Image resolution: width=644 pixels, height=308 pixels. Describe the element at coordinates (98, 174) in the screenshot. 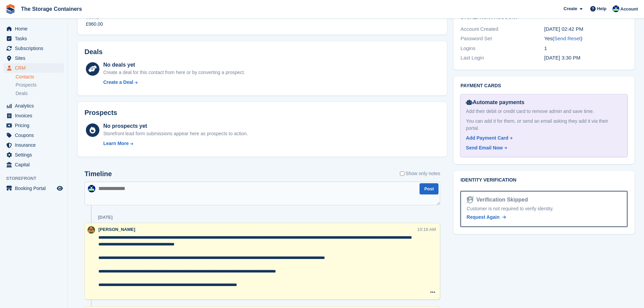

I see `h2: Timeline` at that location.